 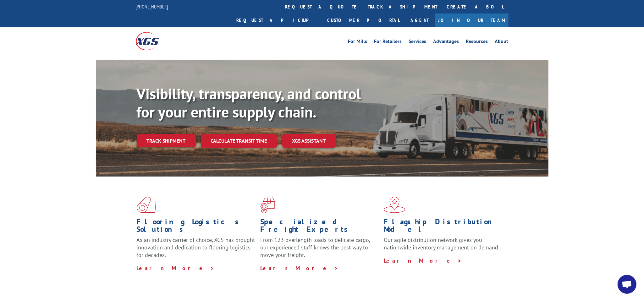 I want to click on h1: Flagship Distribution Model, so click(x=443, y=227).